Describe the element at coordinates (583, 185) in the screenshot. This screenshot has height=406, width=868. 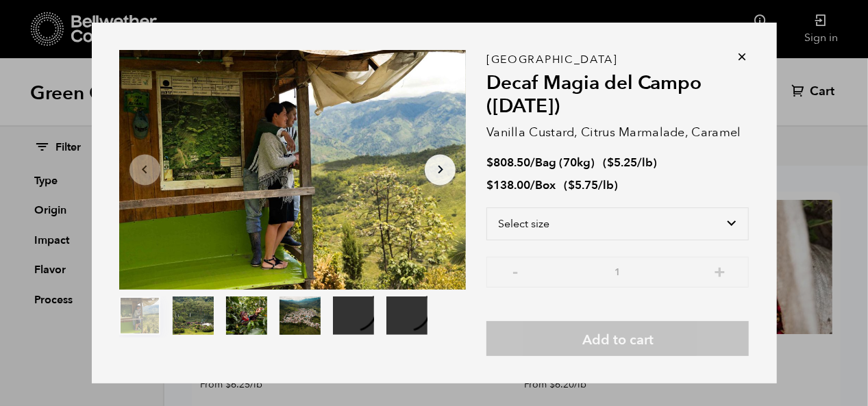
I see `bdi: 5.75` at that location.